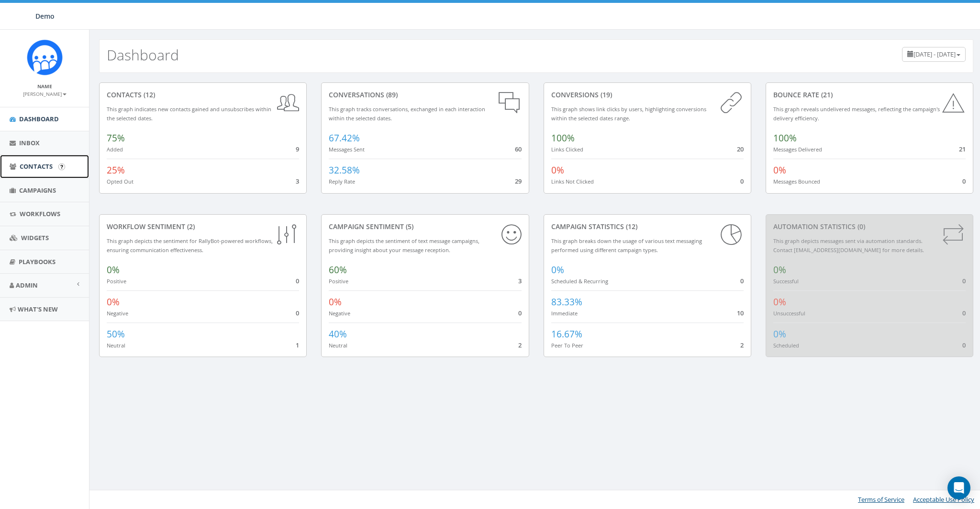 The width and height of the screenshot is (980, 509). Describe the element at coordinates (648, 226) in the screenshot. I see `div: Campaign Statistics` at that location.